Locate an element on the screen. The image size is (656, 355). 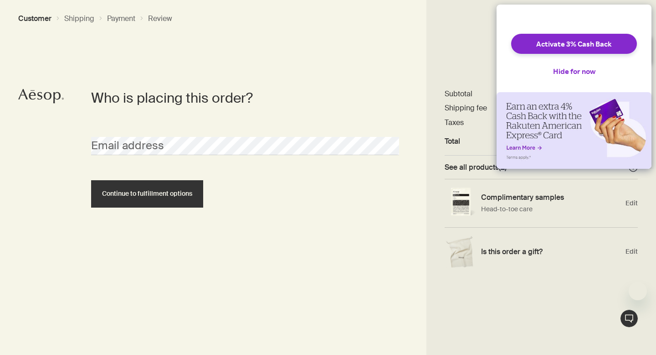
button: Shipping is located at coordinates (79, 18).